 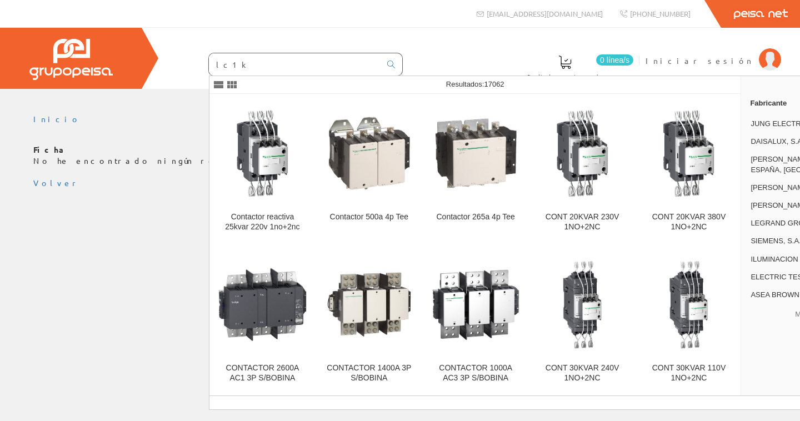 I want to click on input: Buscar ..., so click(x=295, y=64).